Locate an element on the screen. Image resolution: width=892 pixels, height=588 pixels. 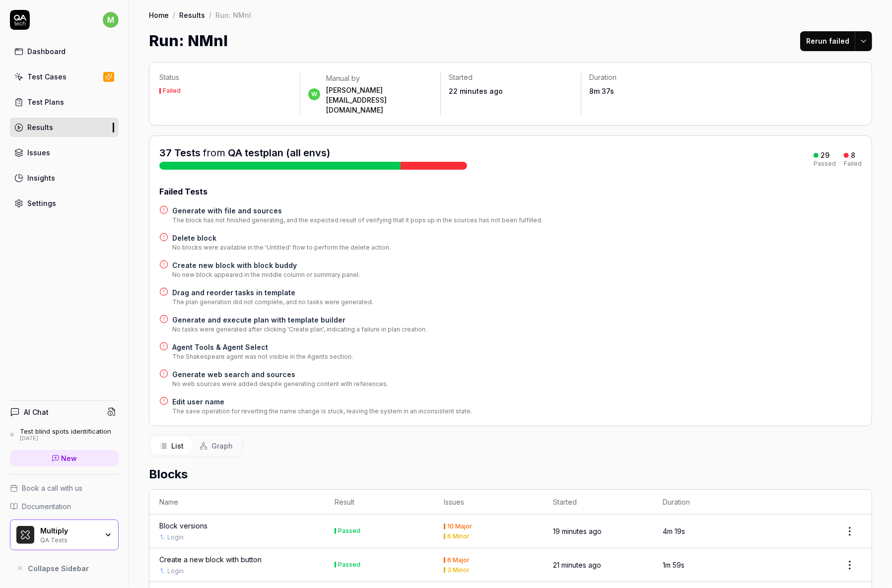
th: Name is located at coordinates (237, 503).